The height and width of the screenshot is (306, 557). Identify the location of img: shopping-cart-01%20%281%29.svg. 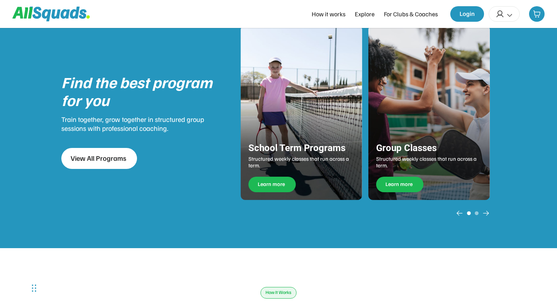
(537, 14).